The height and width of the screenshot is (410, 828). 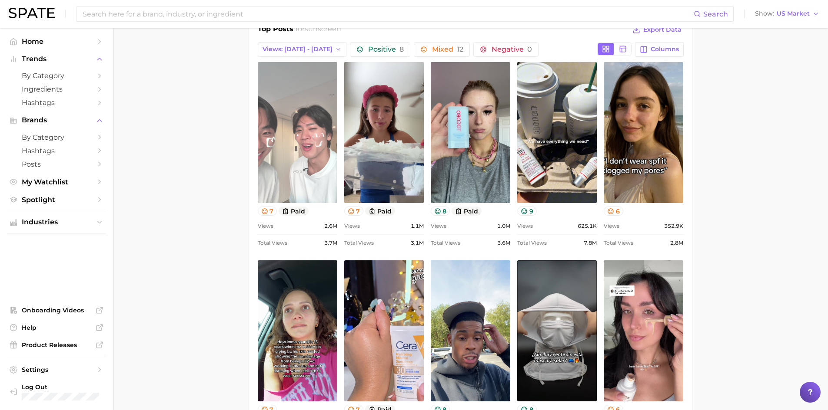 What do you see at coordinates (662, 30) in the screenshot?
I see `span: Export Data` at bounding box center [662, 30].